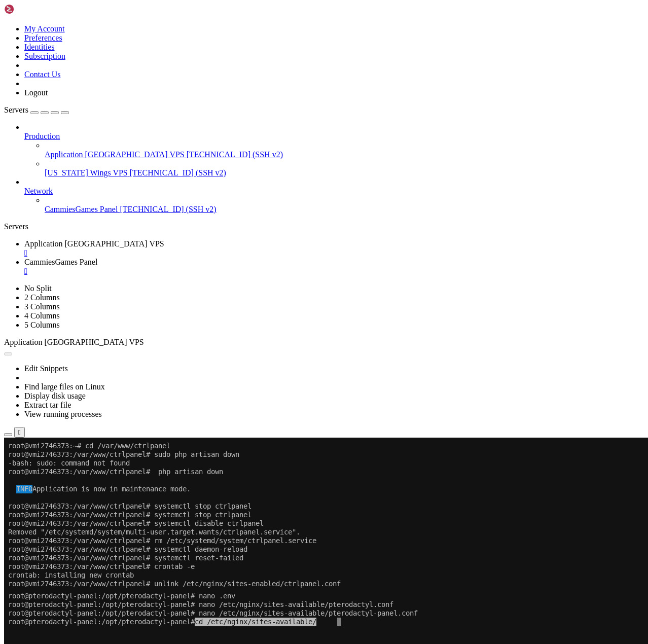 This screenshot has height=644, width=648. What do you see at coordinates (42, 136) in the screenshot?
I see `span: Production` at bounding box center [42, 136].